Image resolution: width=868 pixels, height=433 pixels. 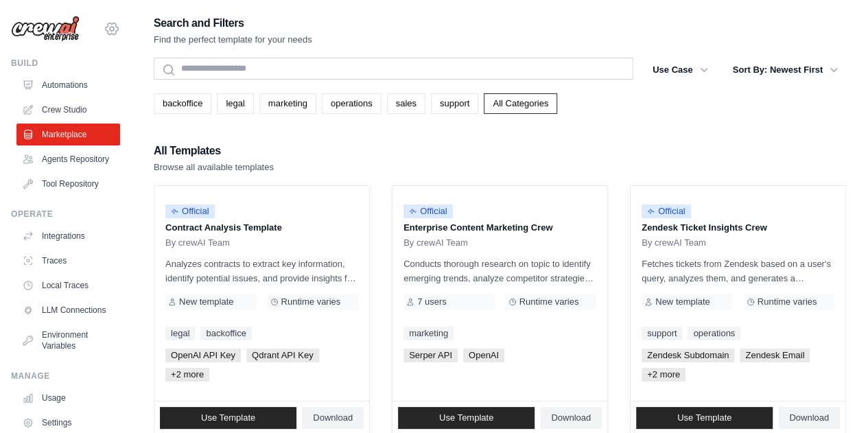 What do you see at coordinates (68, 85) in the screenshot?
I see `a: Automations` at bounding box center [68, 85].